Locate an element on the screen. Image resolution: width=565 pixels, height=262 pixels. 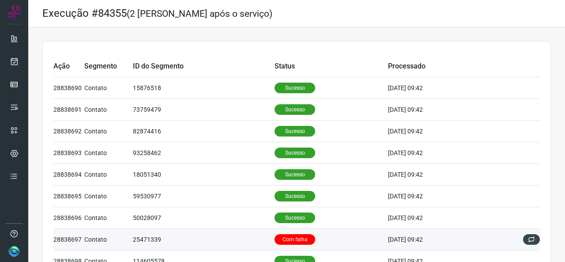
td: 28838696 is located at coordinates (69, 217).